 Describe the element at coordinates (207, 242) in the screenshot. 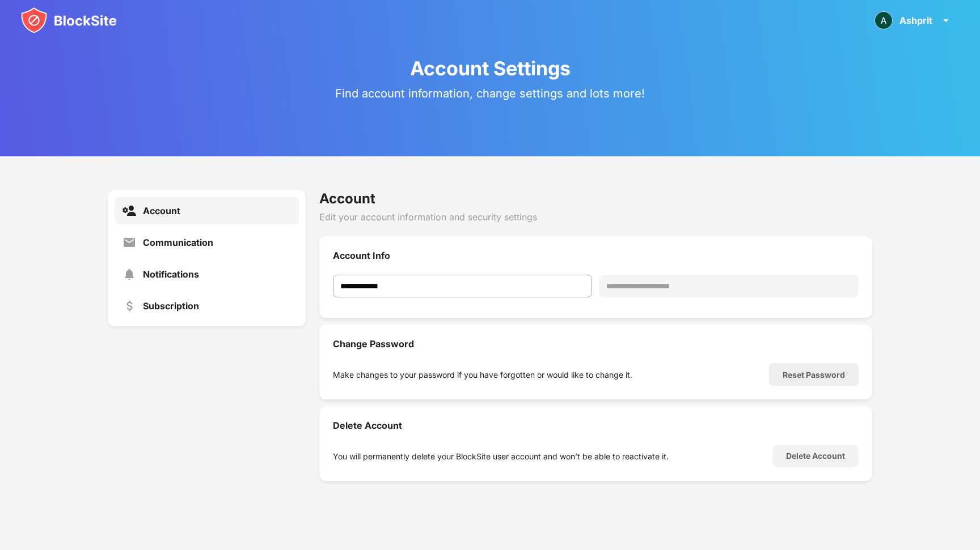

I see `a: Communication` at that location.